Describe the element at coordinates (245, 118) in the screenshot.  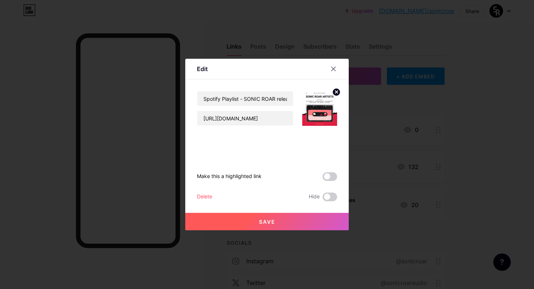
I see `input: URL` at that location.